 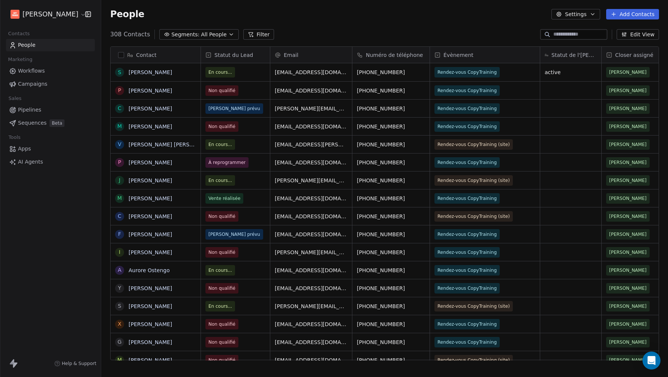 What do you see at coordinates (15, 14) in the screenshot?
I see `img: Logo-Copy-Training.jpeg` at bounding box center [15, 14].